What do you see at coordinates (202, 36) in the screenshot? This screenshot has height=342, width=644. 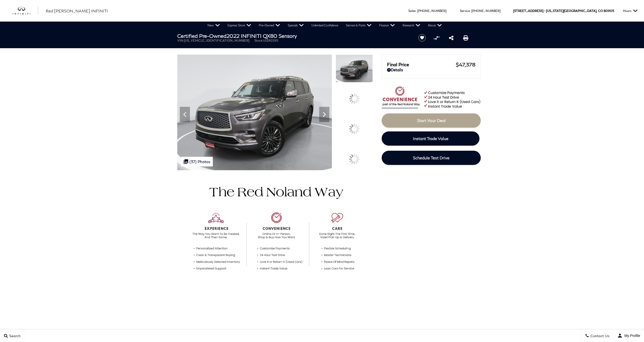 I see `strong: Certified Pre-Owned` at bounding box center [202, 36].